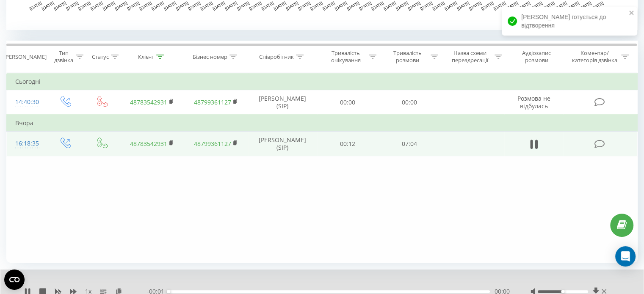 This screenshot has width=644, height=294. I want to click on div: Клієнт, so click(146, 56).